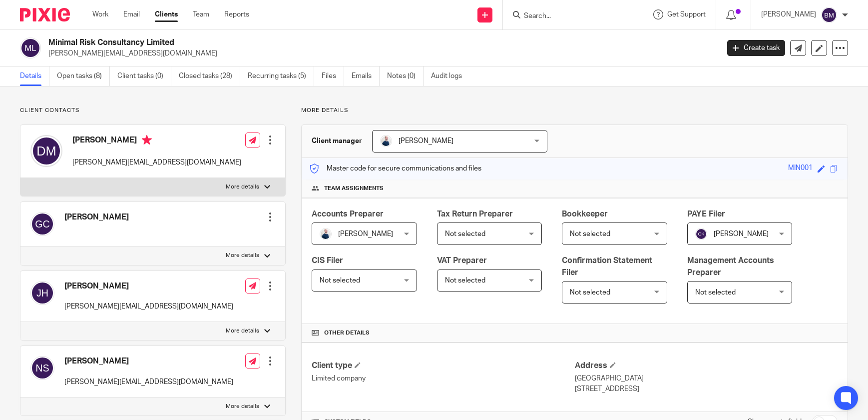 This screenshot has width=868, height=420. I want to click on span: Tax Return Preparer, so click(475, 214).